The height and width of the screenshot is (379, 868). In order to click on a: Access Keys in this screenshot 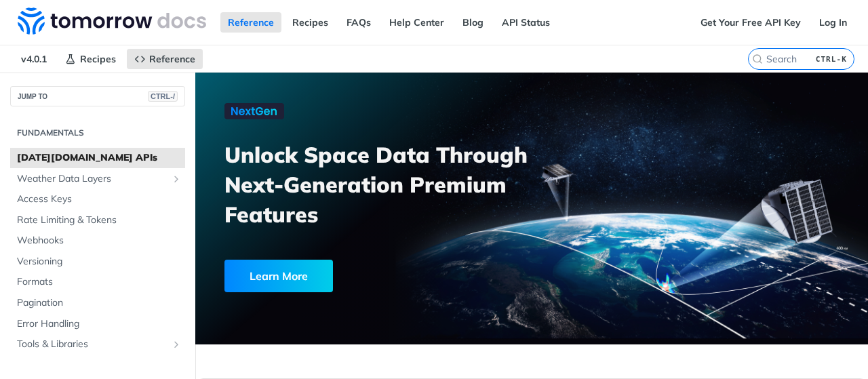, I will do `click(98, 200)`.